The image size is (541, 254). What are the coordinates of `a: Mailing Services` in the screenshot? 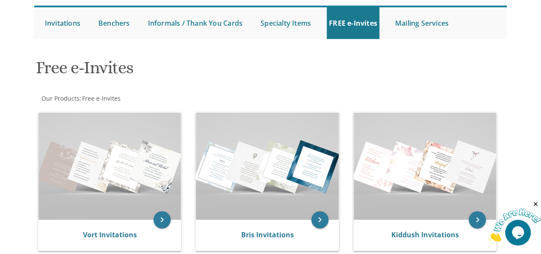 It's located at (422, 23).